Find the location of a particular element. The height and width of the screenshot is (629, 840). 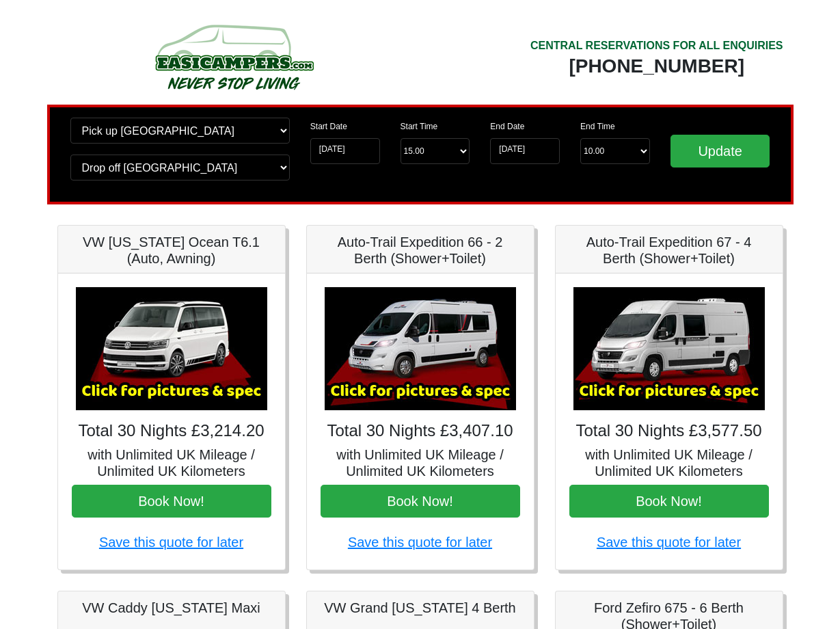

input: Start Date is located at coordinates (345, 151).